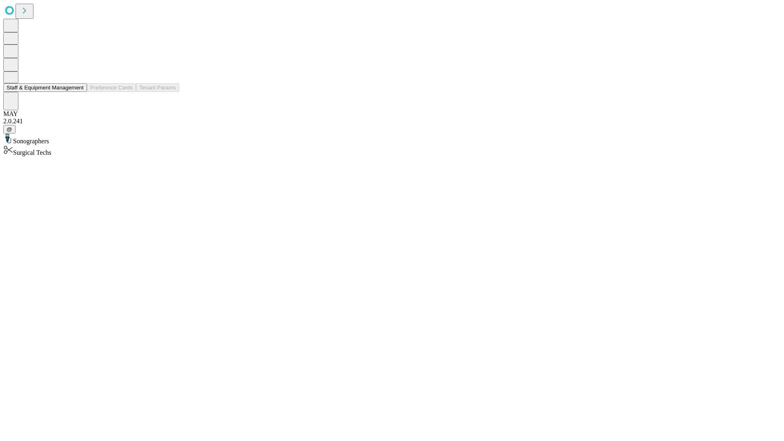  Describe the element at coordinates (392, 114) in the screenshot. I see `div: MAY` at that location.